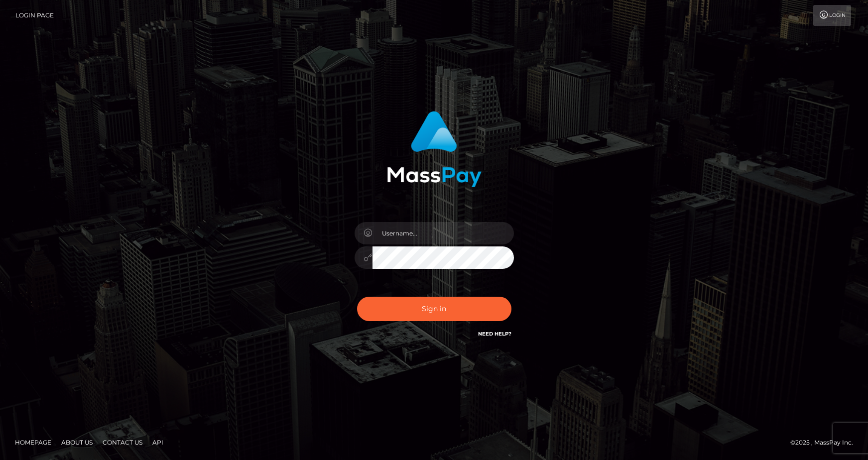 This screenshot has width=868, height=460. Describe the element at coordinates (34, 16) in the screenshot. I see `a: Login Page` at that location.